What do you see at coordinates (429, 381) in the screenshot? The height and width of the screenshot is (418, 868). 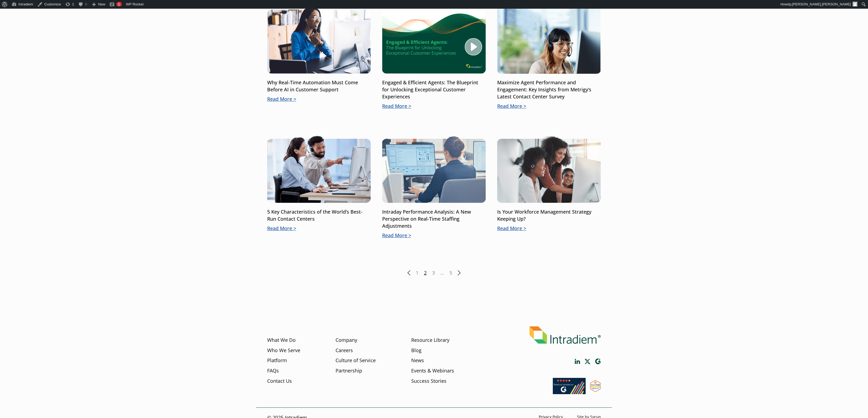 I see `a: Success Stories` at bounding box center [429, 381].